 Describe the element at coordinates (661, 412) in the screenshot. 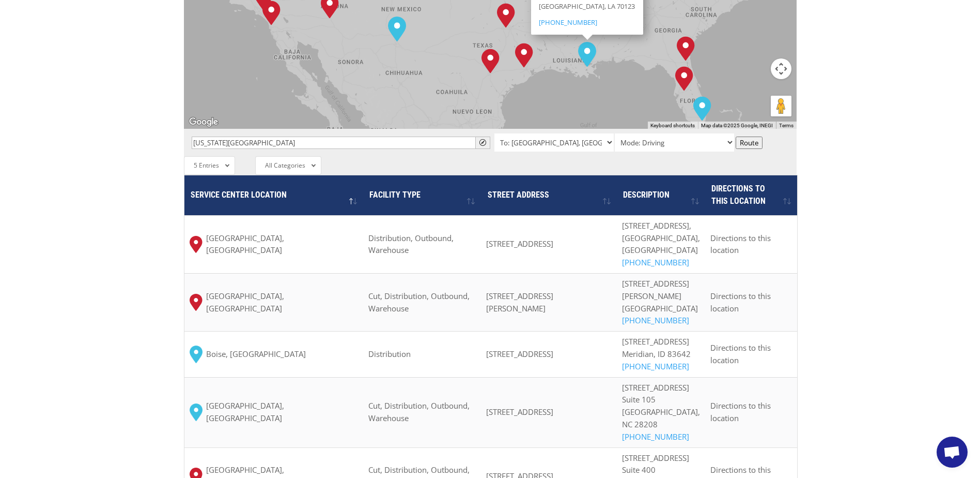

I see `p: Suite 105` at that location.